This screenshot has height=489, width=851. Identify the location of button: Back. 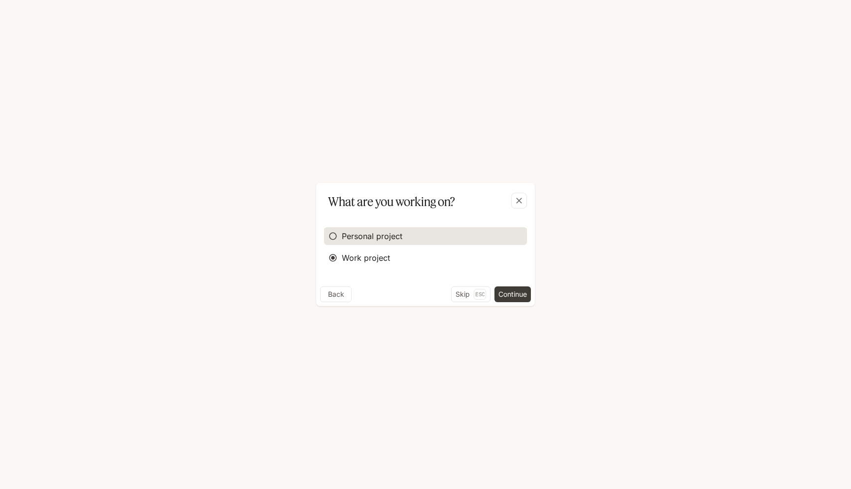
(336, 294).